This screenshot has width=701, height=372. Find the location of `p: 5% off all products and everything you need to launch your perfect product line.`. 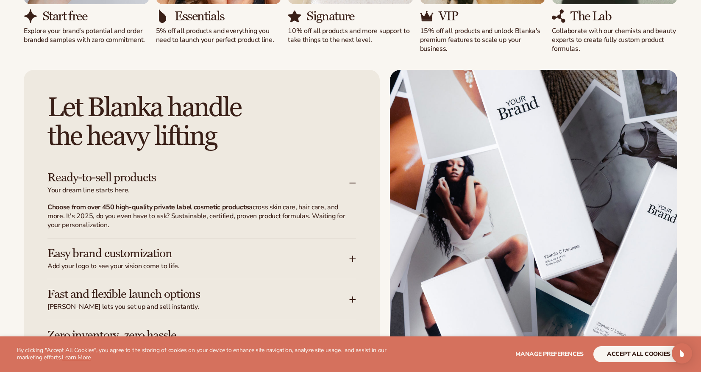

p: 5% off all products and everything you need to launch your perfect product line. is located at coordinates (219, 36).